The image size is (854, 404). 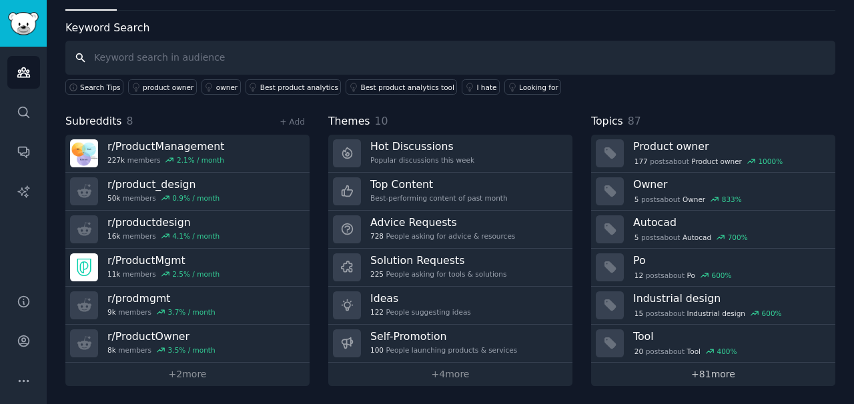 I want to click on h3: Self-Promotion, so click(x=444, y=336).